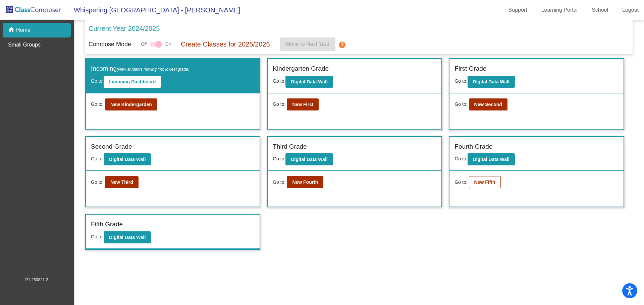  Describe the element at coordinates (560, 10) in the screenshot. I see `a: Learning Portal` at that location.